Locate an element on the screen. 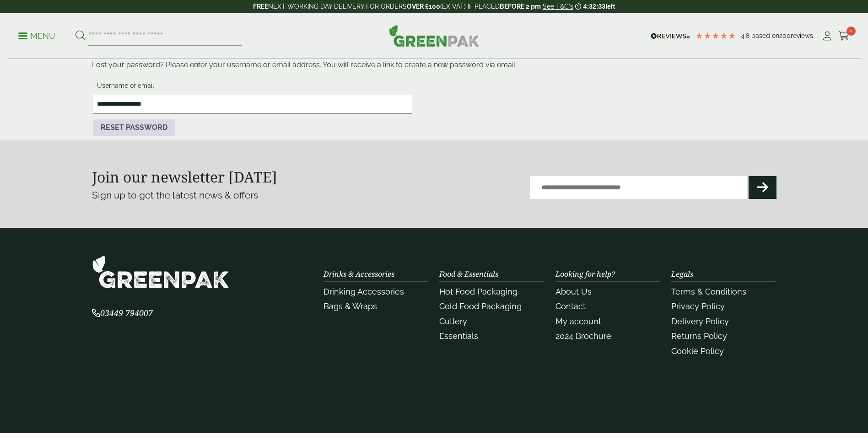  a: Privacy Policy is located at coordinates (697, 306).